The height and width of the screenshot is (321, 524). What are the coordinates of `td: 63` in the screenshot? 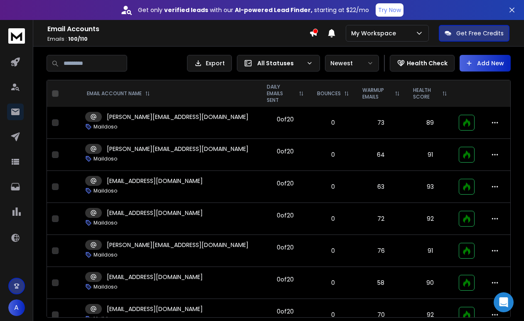 It's located at (381, 187).